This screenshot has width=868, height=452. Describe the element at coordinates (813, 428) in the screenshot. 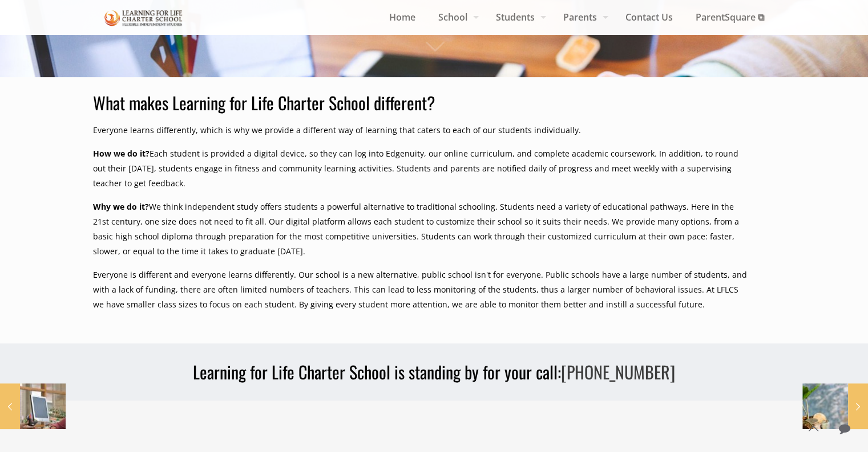

I see `a: Back to top icon` at that location.